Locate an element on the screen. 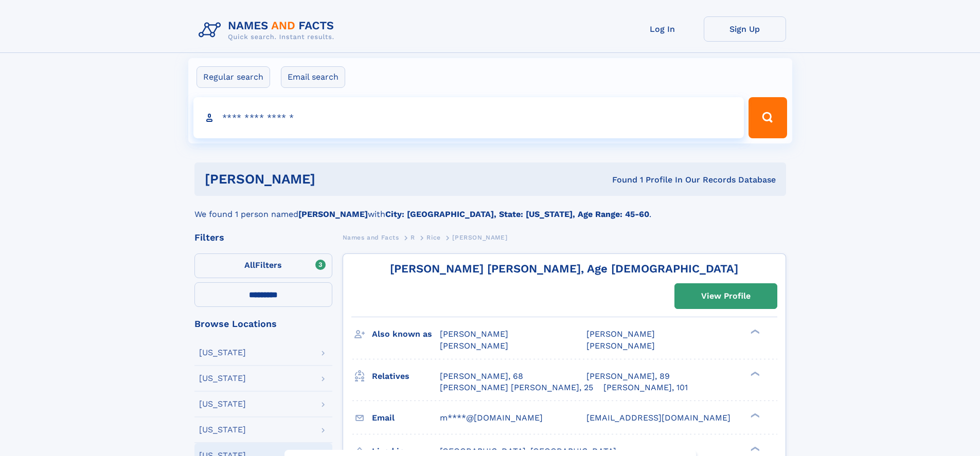  label: Regular search is located at coordinates (233, 77).